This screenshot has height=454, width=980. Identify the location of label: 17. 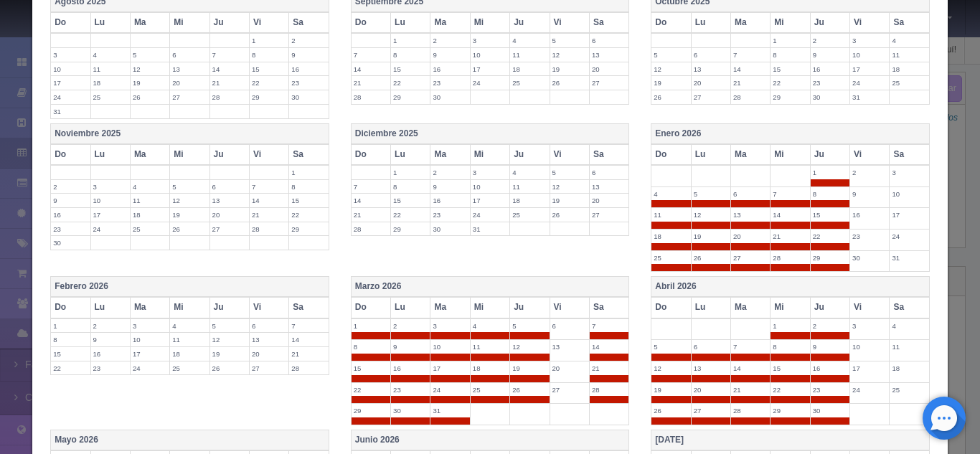
(70, 83).